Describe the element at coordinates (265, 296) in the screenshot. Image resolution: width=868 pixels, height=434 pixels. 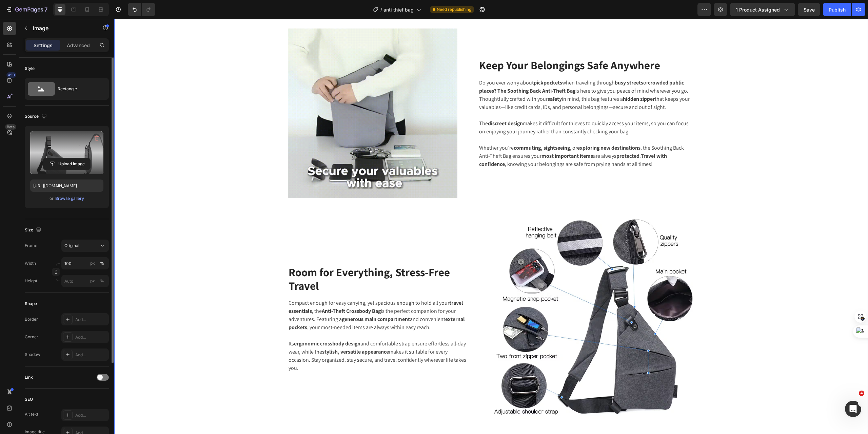
I see `p: Compact enough for easy carrying, yet spacious enough to hold all your , the is the perfect compa...` at that location.